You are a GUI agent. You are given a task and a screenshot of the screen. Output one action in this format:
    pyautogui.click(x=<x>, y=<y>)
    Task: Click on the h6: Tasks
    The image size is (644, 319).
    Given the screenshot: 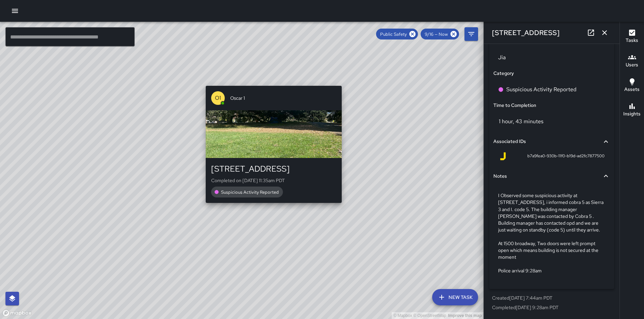 What is the action you would take?
    pyautogui.click(x=631, y=40)
    